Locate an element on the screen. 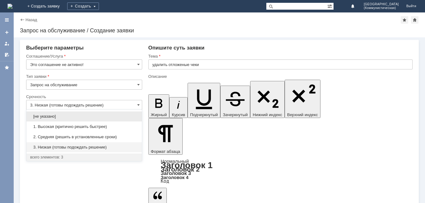 Image resolution: width=425 pixels, height=203 pixels. div: Тема is located at coordinates (280, 56).